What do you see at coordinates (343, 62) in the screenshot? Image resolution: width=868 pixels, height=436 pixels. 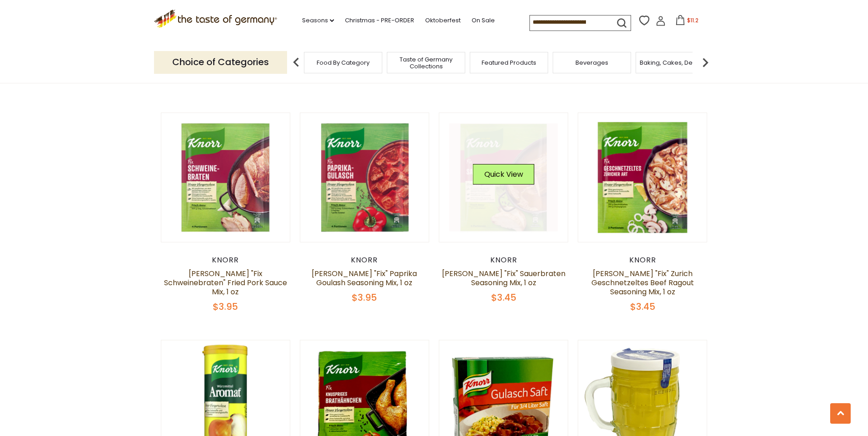 I see `span: Food By Category` at bounding box center [343, 62].